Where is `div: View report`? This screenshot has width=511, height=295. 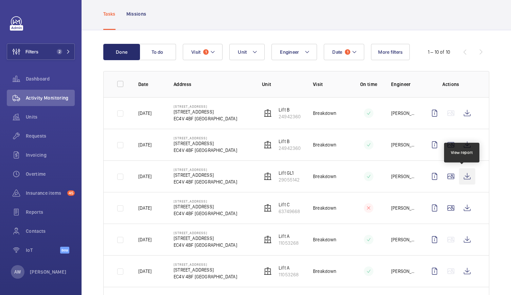
div: View report is located at coordinates (461, 152).